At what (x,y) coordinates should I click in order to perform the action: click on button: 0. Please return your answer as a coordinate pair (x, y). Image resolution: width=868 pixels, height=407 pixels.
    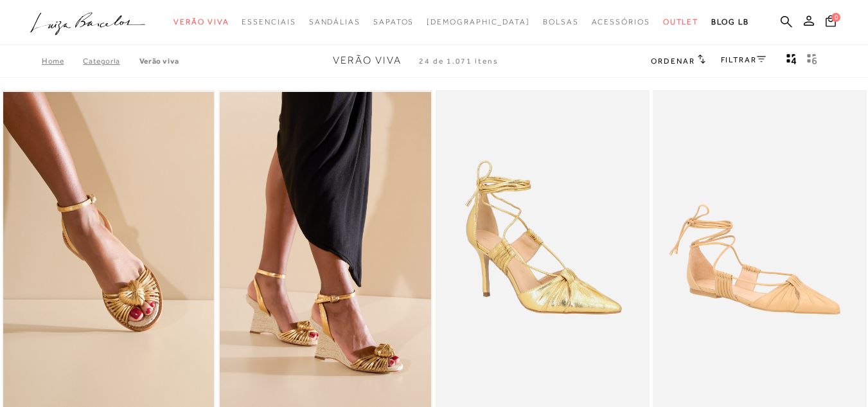
    Looking at the image, I should click on (831, 22).